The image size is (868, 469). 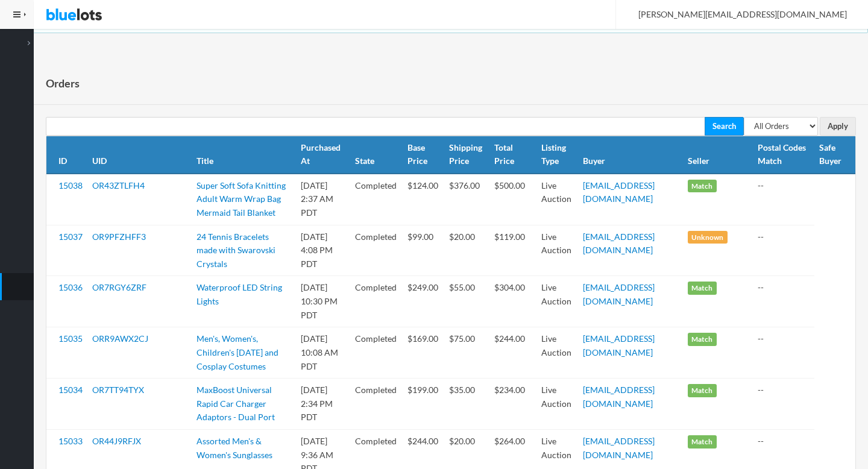 What do you see at coordinates (423, 302) in the screenshot?
I see `td: $249.00` at bounding box center [423, 302].